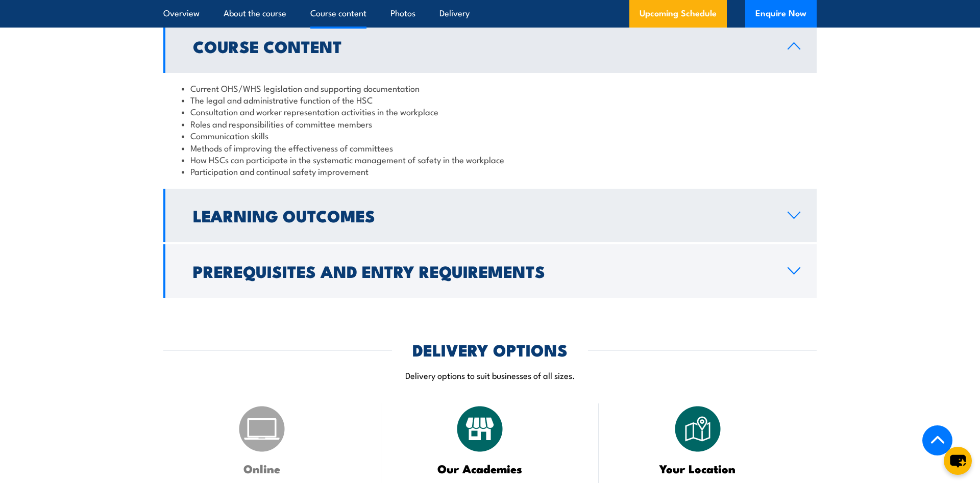 The height and width of the screenshot is (483, 980). Describe the element at coordinates (482, 46) in the screenshot. I see `h2: Course Content` at that location.